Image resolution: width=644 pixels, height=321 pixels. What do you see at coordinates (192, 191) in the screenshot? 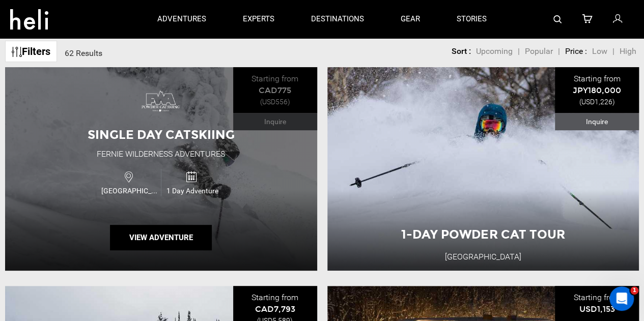
I see `span: 1 Day Adventure` at bounding box center [192, 191].